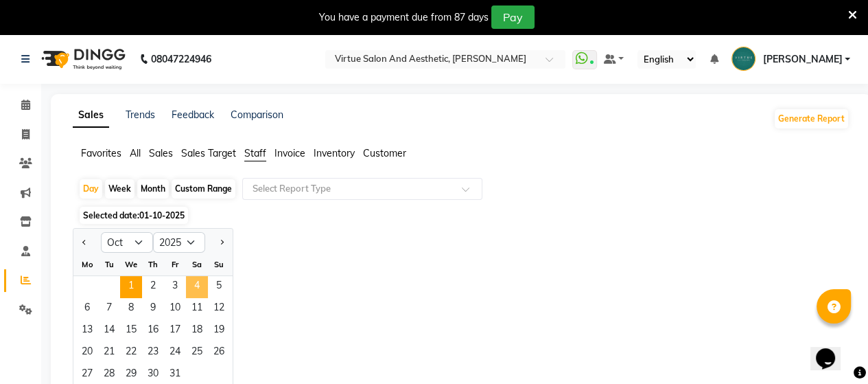  I want to click on div: Custom Range, so click(203, 189).